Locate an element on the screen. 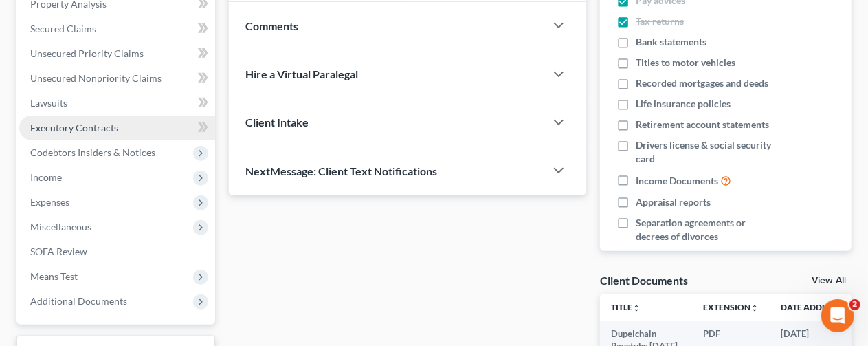 The width and height of the screenshot is (868, 346). span: Client Intake is located at coordinates (277, 122).